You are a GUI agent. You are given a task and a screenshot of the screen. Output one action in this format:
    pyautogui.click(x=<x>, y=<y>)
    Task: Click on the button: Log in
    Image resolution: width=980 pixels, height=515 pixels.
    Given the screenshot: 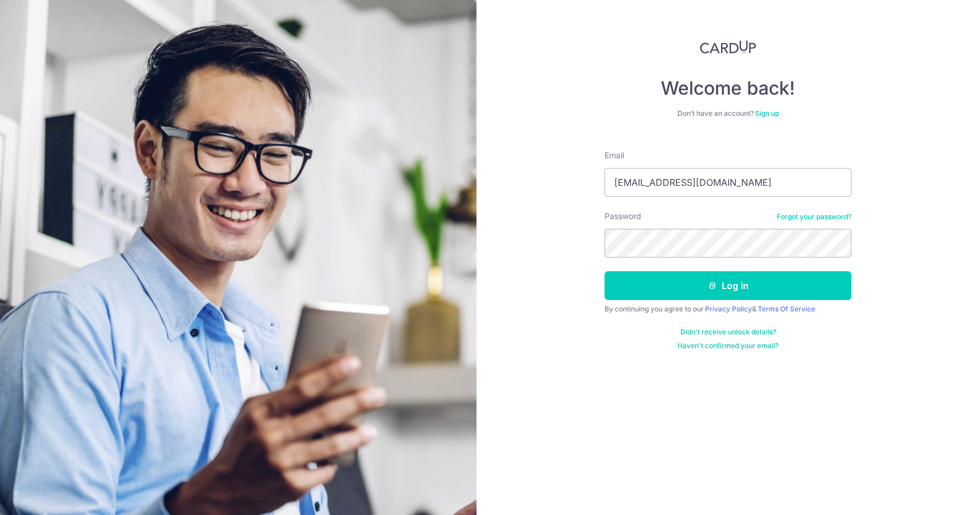 What is the action you would take?
    pyautogui.click(x=728, y=285)
    